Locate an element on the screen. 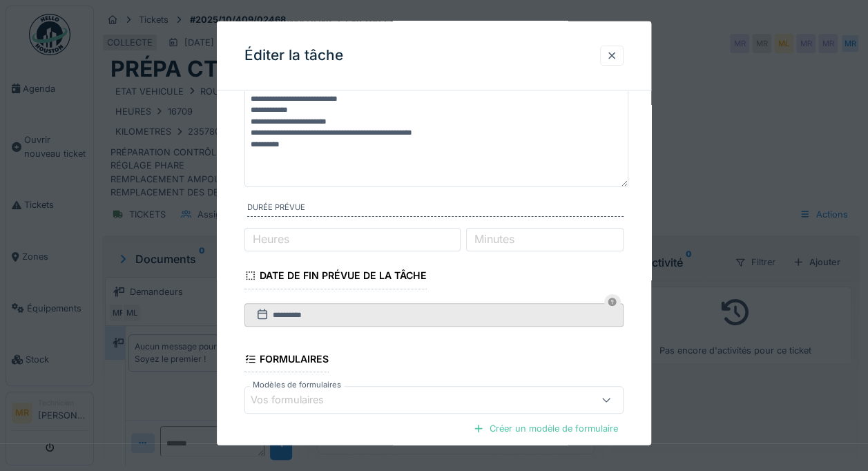 The image size is (868, 471). div: Vos formulaires is located at coordinates (297, 400).